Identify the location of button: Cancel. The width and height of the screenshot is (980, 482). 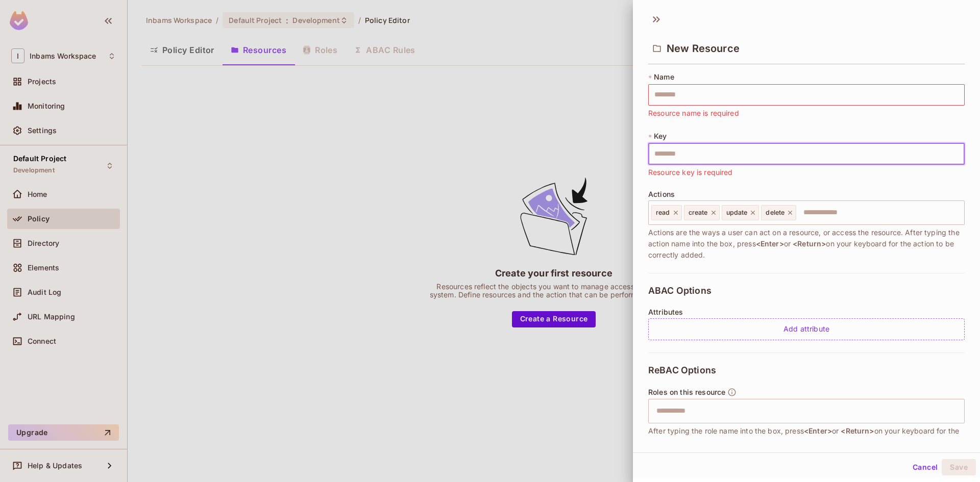
(924, 467).